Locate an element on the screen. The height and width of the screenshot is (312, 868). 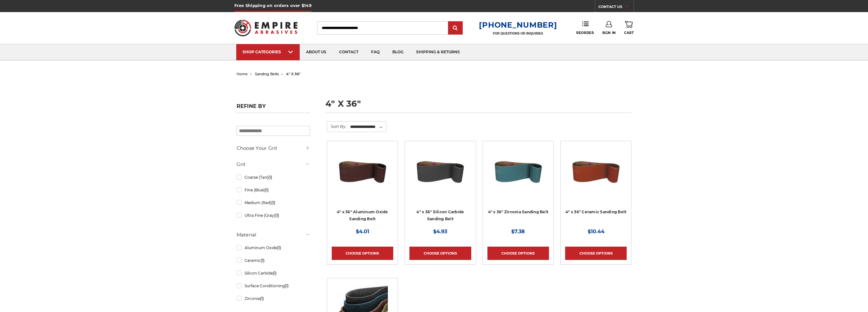
img: 4" x 36" Zirconia Sanding Belt is located at coordinates (518, 171).